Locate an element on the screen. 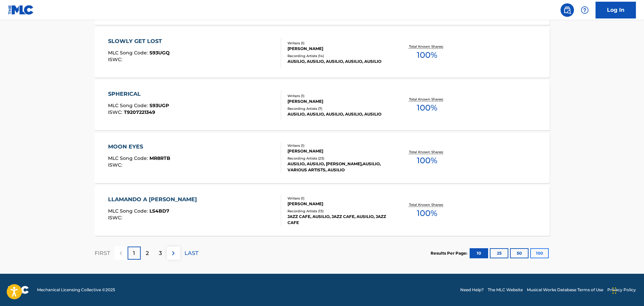  div: Help is located at coordinates (585, 10).